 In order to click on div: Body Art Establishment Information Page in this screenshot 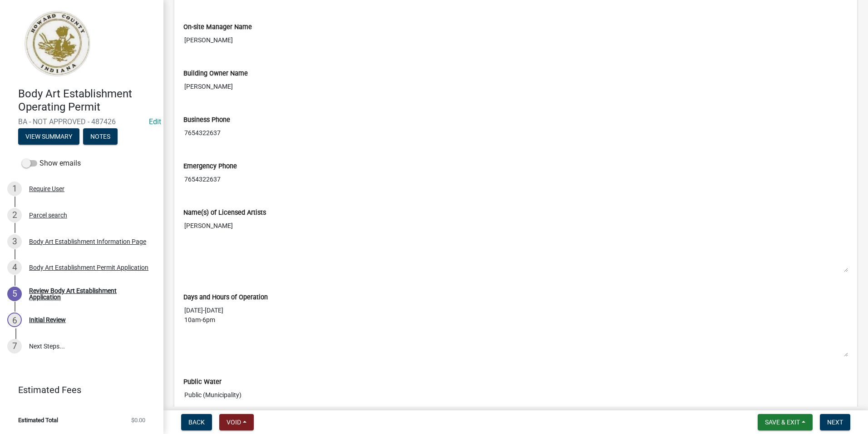, I will do `click(88, 241)`.